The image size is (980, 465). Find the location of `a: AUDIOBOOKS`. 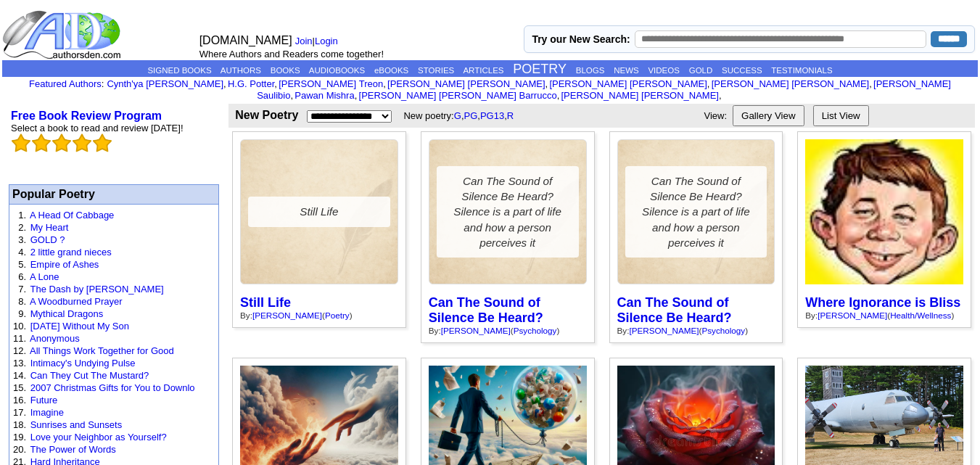

a: AUDIOBOOKS is located at coordinates (337, 71).